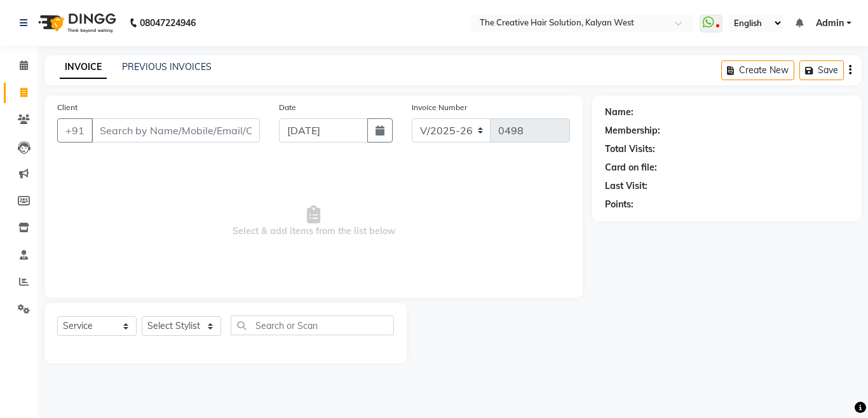 The height and width of the screenshot is (418, 868). I want to click on div: Last Visit:, so click(626, 185).